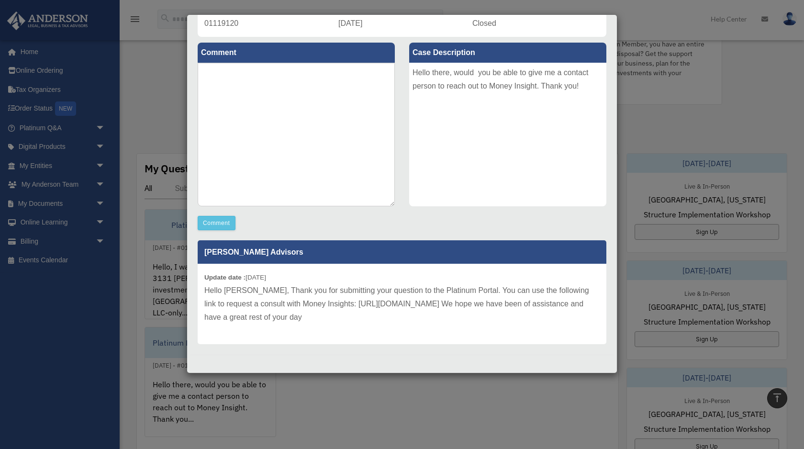  Describe the element at coordinates (221, 23) in the screenshot. I see `span: 01119120` at that location.